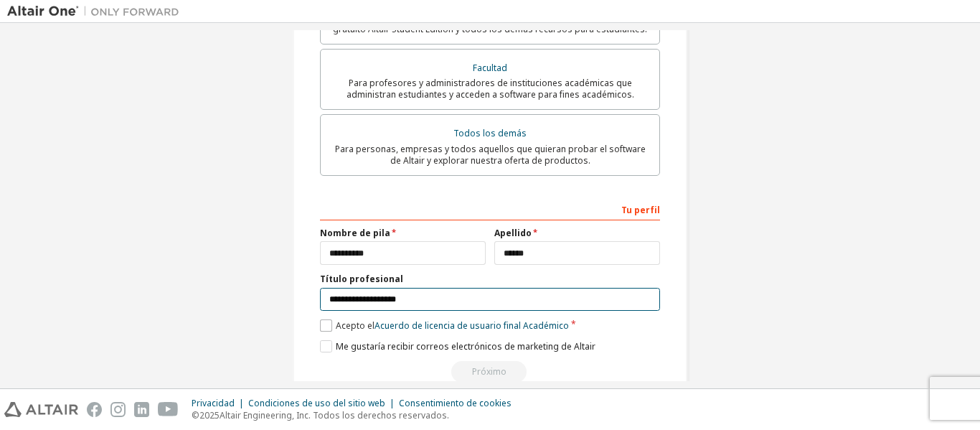 Image resolution: width=980 pixels, height=430 pixels. What do you see at coordinates (141, 409) in the screenshot?
I see `img: linkedin.svg` at bounding box center [141, 409].